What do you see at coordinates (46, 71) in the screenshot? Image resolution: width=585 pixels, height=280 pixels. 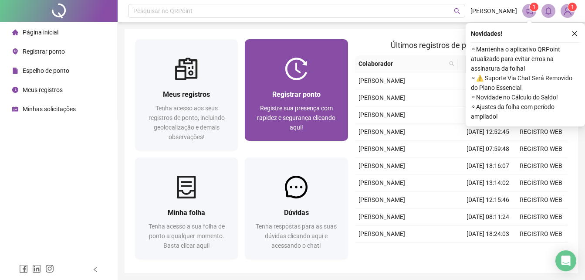 I see `span: Espelho de ponto` at bounding box center [46, 71].